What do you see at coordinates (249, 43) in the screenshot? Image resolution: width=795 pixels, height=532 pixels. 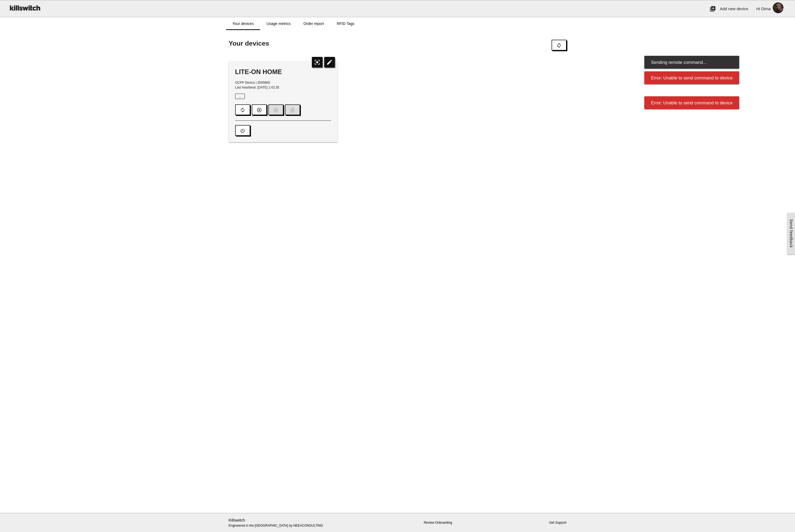 I see `span: Your devices` at bounding box center [249, 43].